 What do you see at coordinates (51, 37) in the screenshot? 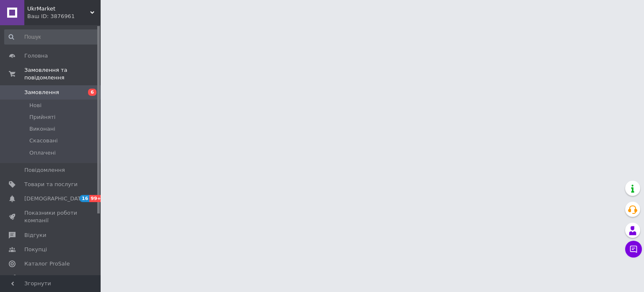
I see `input: Пошук` at bounding box center [51, 37].